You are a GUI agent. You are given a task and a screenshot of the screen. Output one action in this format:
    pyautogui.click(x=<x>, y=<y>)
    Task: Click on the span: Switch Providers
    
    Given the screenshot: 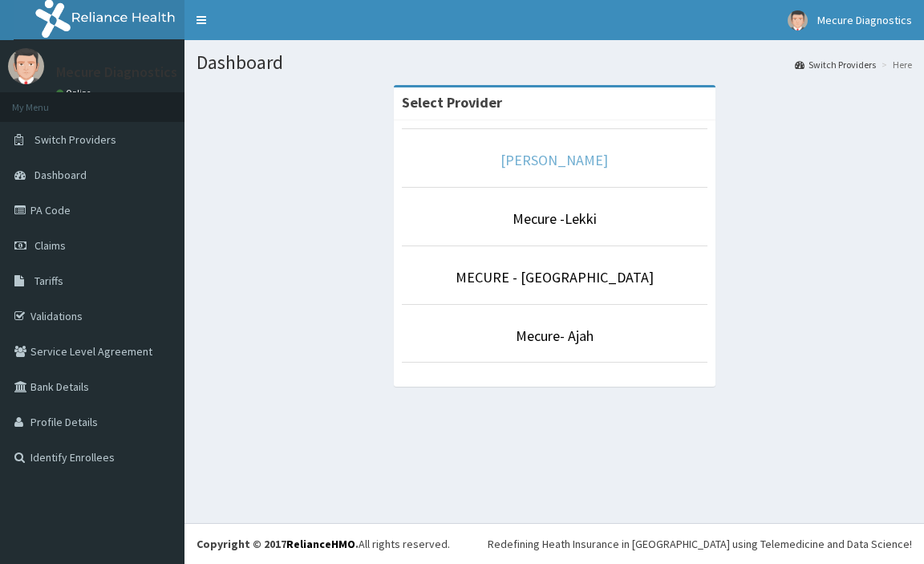 What is the action you would take?
    pyautogui.click(x=75, y=139)
    